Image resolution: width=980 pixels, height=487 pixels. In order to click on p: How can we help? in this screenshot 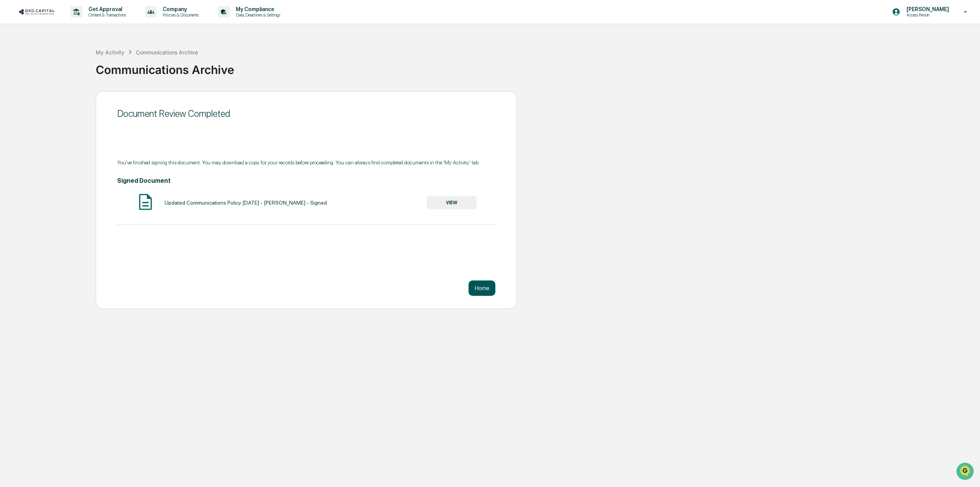, I will do `click(74, 22)`.